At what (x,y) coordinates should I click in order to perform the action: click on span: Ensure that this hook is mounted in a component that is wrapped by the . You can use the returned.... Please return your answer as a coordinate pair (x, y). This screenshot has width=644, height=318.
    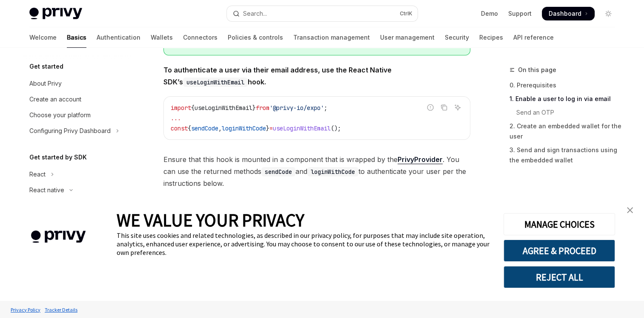
    Looking at the image, I should click on (317, 171).